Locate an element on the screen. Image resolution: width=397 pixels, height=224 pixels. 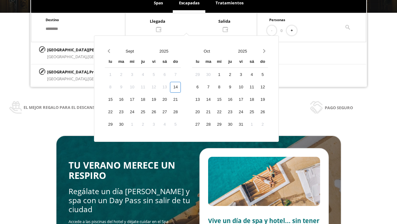
span: Destino is located at coordinates (52, 20).